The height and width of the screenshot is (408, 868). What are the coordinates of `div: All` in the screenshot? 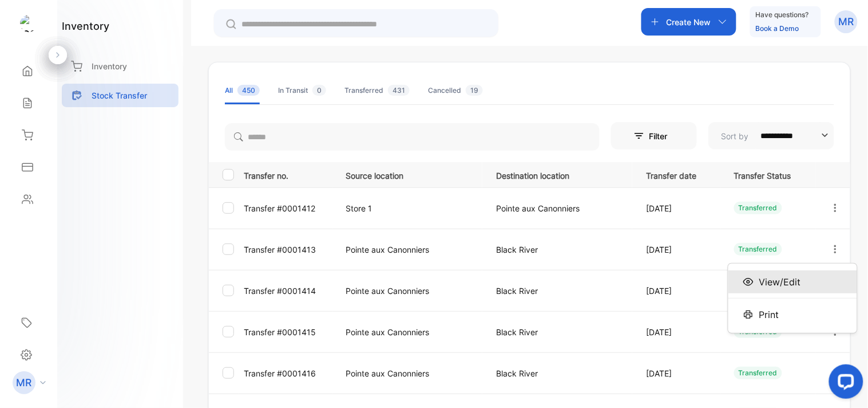 It's located at (242, 91).